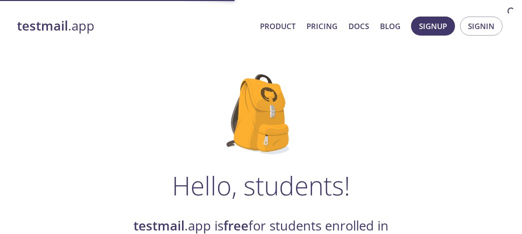 The image size is (522, 234). What do you see at coordinates (43, 26) in the screenshot?
I see `strong: testmail` at bounding box center [43, 26].